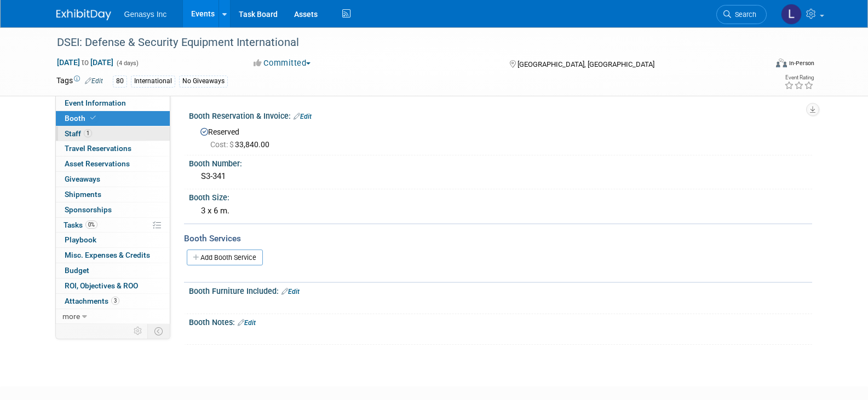 The height and width of the screenshot is (400, 868). What do you see at coordinates (242, 144) in the screenshot?
I see `span: 33,840.00` at bounding box center [242, 144].